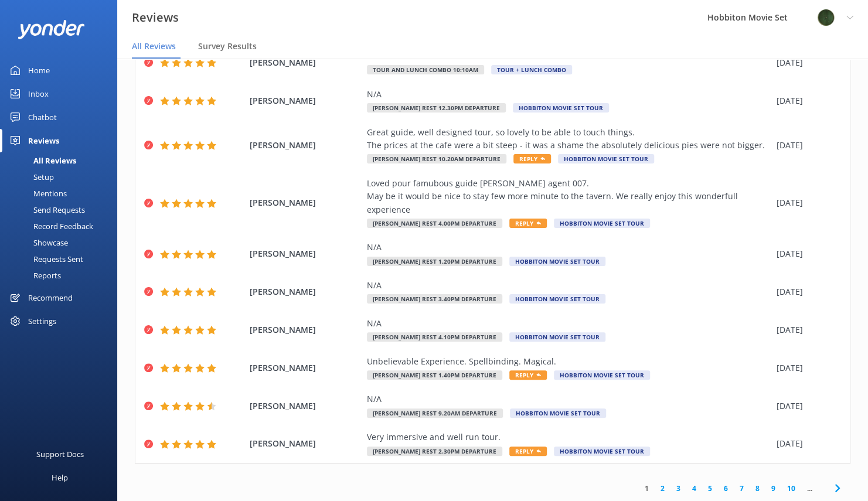 This screenshot has width=868, height=501. Describe the element at coordinates (155, 17) in the screenshot. I see `h3: Reviews` at that location.